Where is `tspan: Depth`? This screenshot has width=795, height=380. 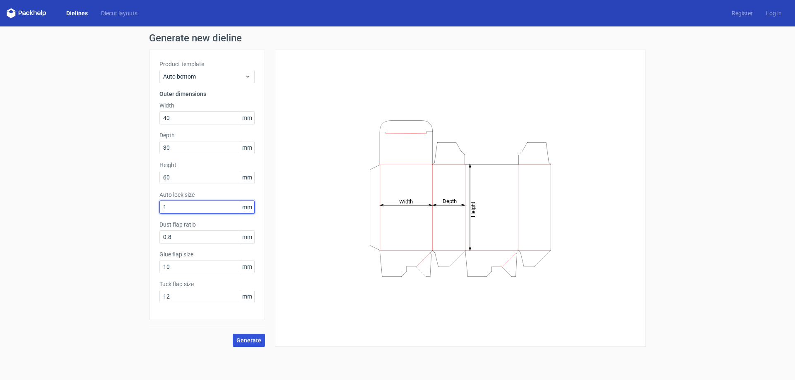
tspan: Depth is located at coordinates (449, 201).